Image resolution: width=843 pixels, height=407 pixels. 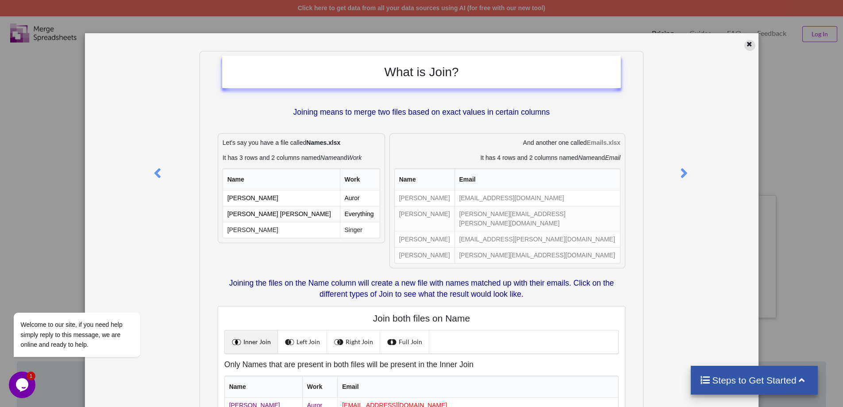 I want to click on a: Full Join, so click(x=404, y=342).